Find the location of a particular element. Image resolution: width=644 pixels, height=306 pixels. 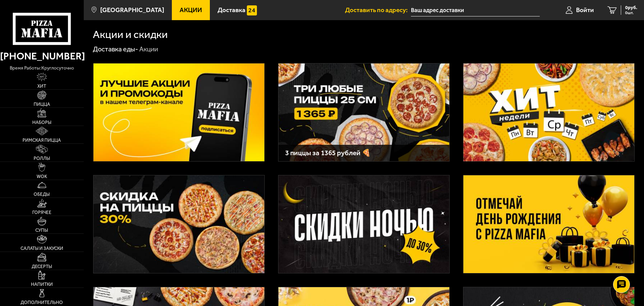

div: Акции is located at coordinates (148, 49).